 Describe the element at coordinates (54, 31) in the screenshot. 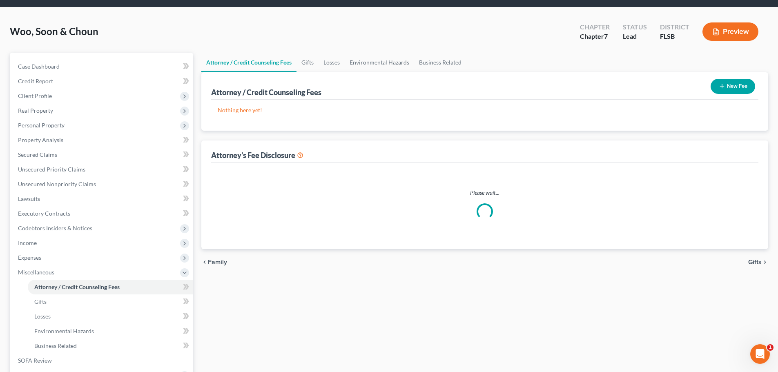

I see `span: Woo, Soon & Choun` at that location.